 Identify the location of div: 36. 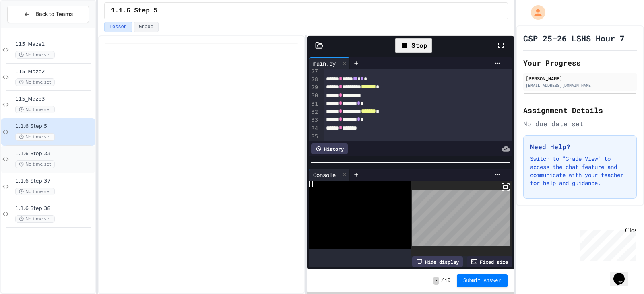
(314, 145).